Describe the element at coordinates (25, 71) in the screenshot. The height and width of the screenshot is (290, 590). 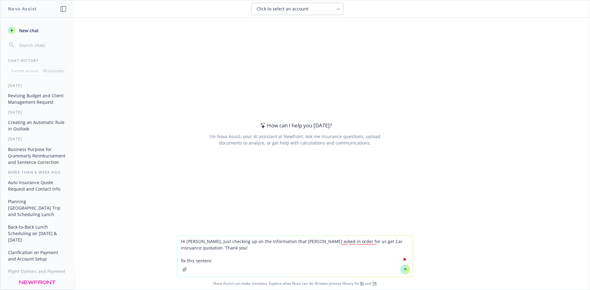
I see `p: Current account` at that location.